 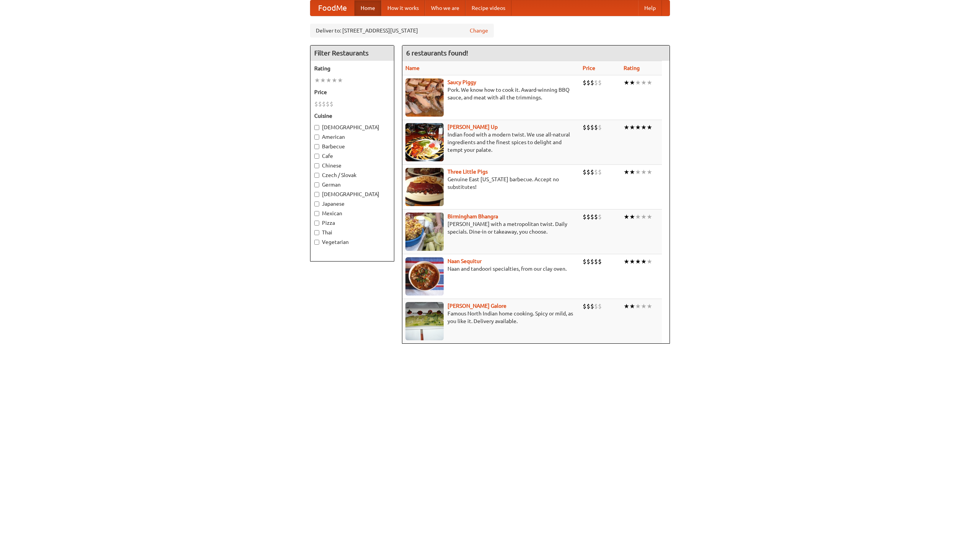 I want to click on img: naansequitur.jpg, so click(x=425, y=276).